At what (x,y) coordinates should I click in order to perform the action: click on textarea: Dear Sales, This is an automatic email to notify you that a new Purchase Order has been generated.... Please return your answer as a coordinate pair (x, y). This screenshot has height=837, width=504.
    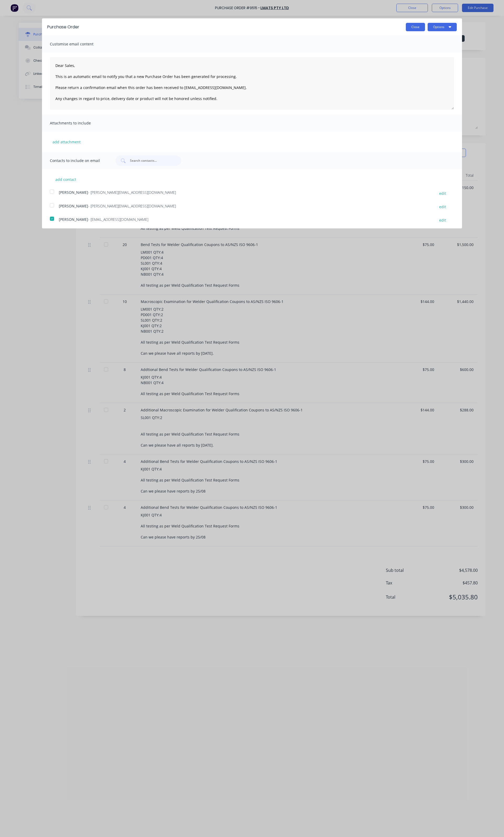
    Looking at the image, I should click on (252, 83).